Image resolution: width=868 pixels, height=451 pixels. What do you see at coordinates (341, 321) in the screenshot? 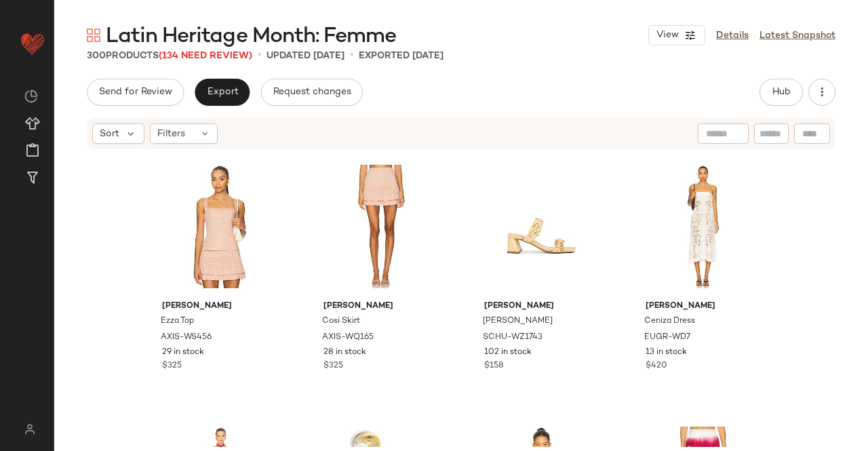
I see `span: Cosi Skirt` at bounding box center [341, 321].